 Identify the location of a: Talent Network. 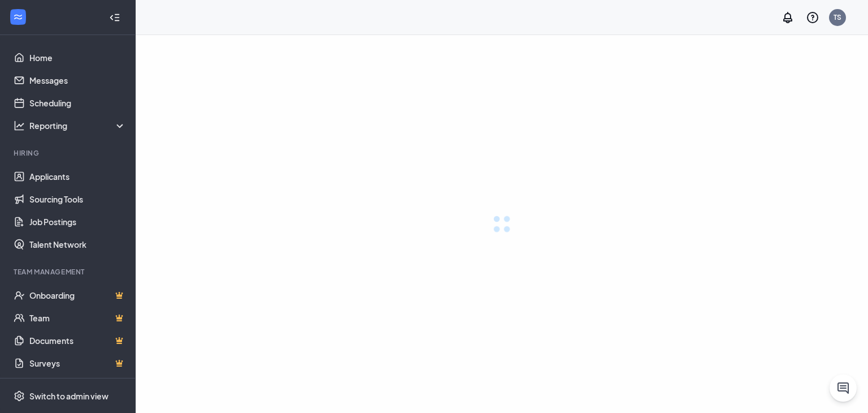
(77, 244).